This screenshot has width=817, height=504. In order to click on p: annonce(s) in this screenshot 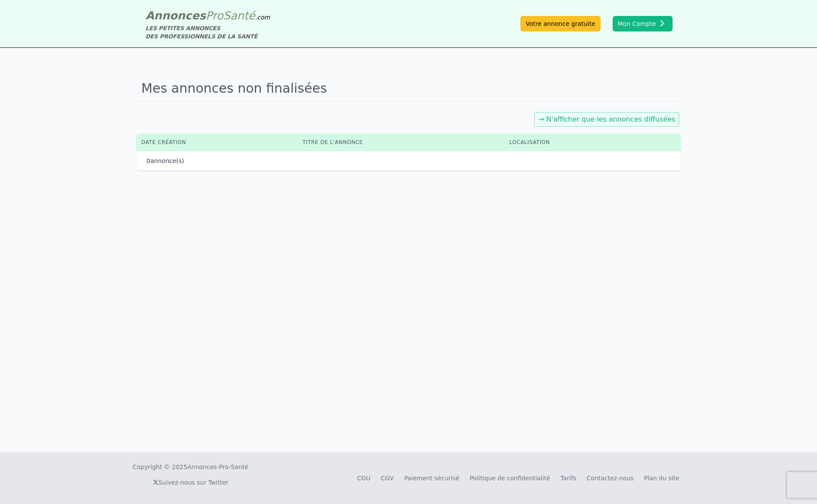, I will do `click(166, 161)`.